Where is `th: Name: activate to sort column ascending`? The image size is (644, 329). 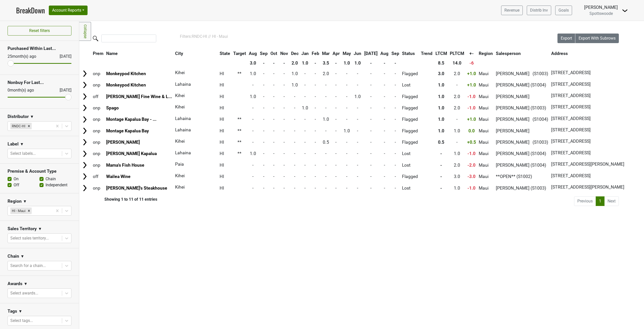
th: Name: activate to sort column ascending is located at coordinates (139, 53).